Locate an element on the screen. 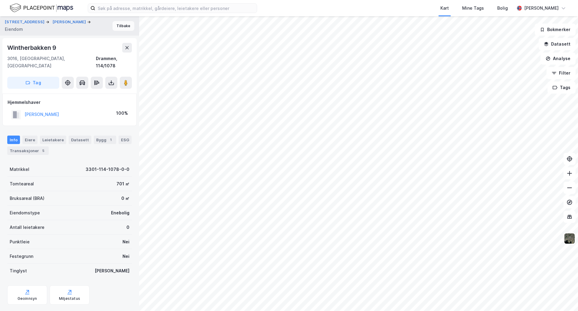 The width and height of the screenshot is (578, 311). div: Bygg is located at coordinates (105, 140).